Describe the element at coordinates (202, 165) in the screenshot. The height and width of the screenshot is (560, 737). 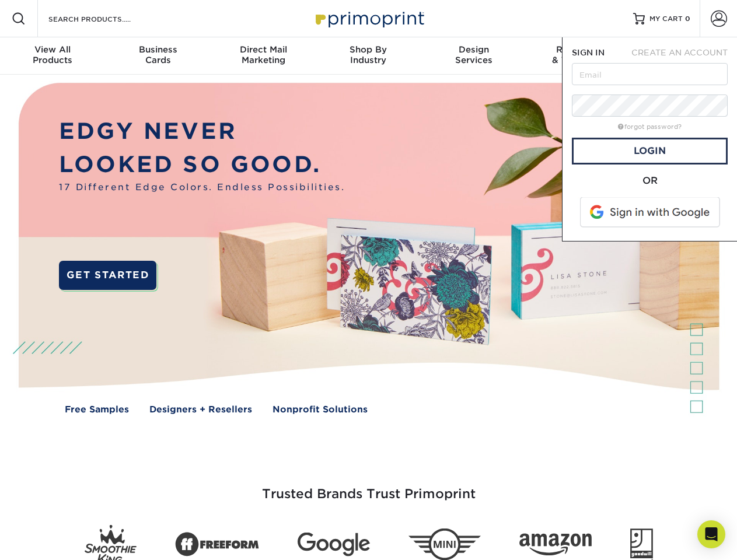
I see `p: LOOKED SO GOOD.` at that location.